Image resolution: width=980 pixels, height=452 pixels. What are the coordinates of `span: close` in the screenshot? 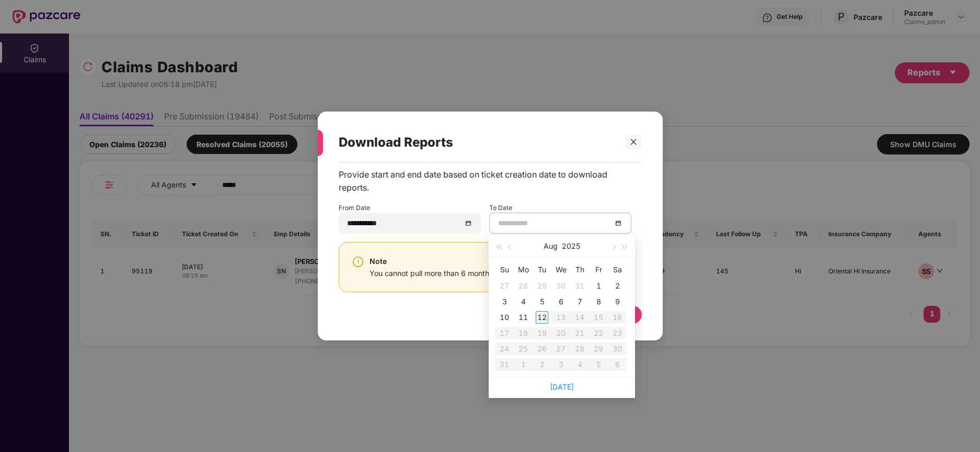 It's located at (634, 142).